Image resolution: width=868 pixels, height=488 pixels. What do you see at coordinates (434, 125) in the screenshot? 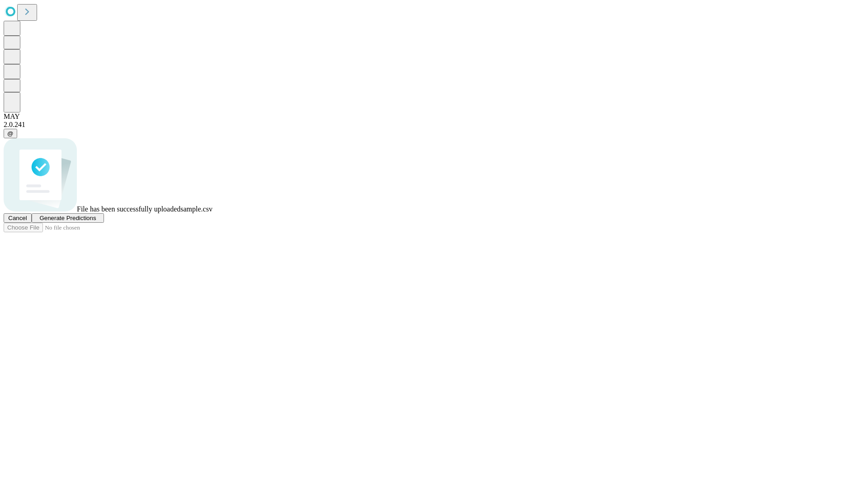
I see `div: 2.0.241` at bounding box center [434, 125].